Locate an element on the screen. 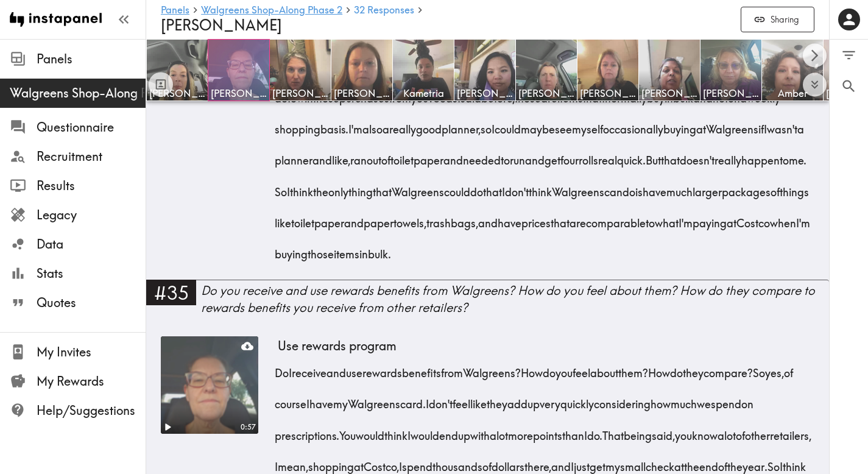  span: about is located at coordinates (604, 368).